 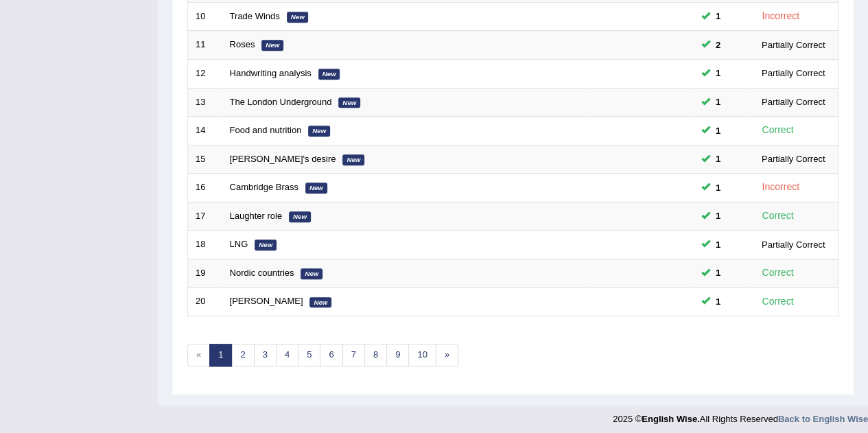 What do you see at coordinates (265, 130) in the screenshot?
I see `a: Food and nutrition` at bounding box center [265, 130].